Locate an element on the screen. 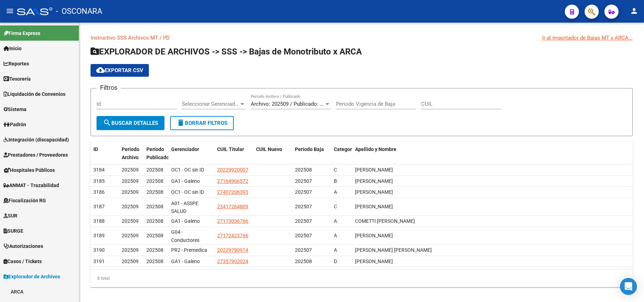 The height and width of the screenshot is (302, 644). span: 3191 is located at coordinates (99, 261).